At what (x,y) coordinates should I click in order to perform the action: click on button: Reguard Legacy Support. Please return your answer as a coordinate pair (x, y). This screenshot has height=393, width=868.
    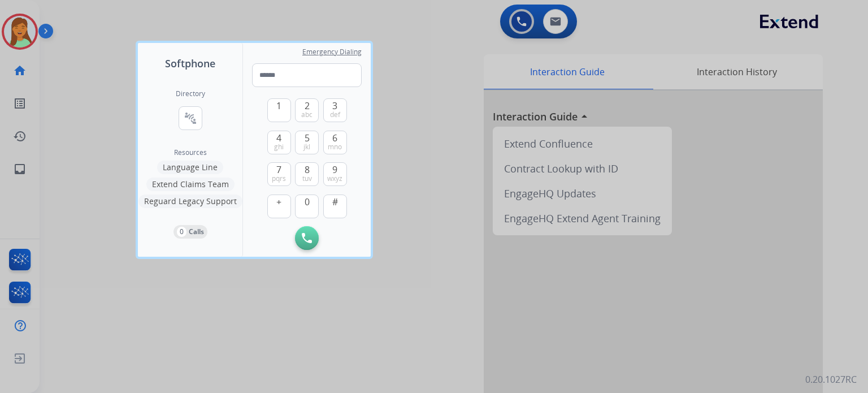
    Looking at the image, I should click on (190, 202).